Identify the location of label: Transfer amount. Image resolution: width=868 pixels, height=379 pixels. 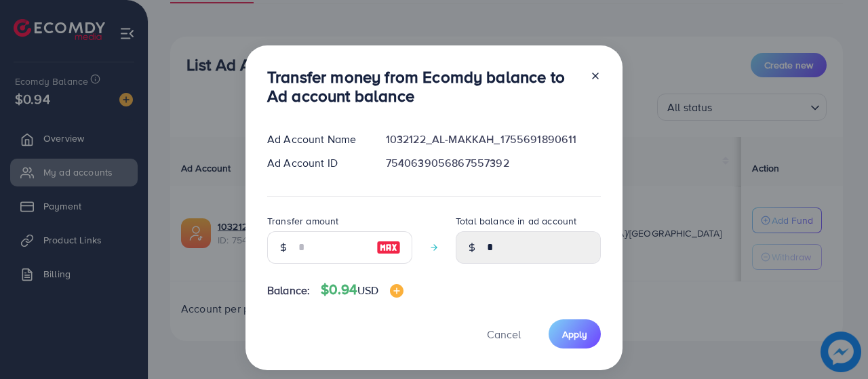
(302, 221).